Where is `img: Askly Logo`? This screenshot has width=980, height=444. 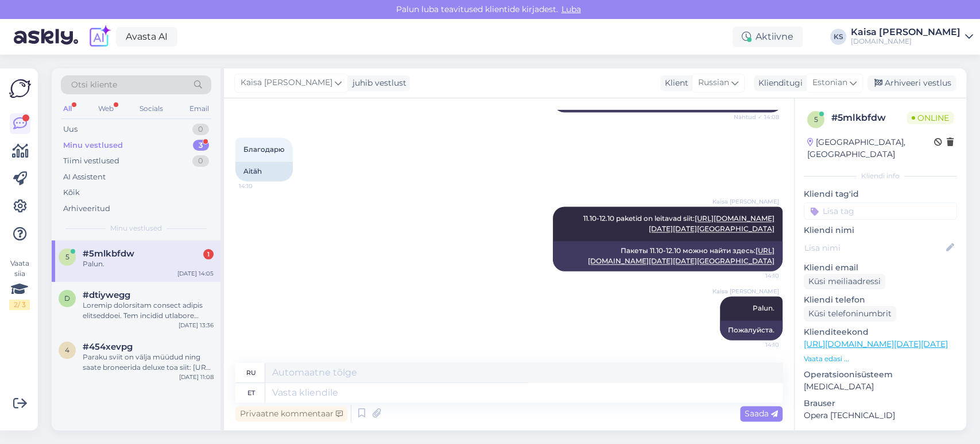 img: Askly Logo is located at coordinates (20, 88).